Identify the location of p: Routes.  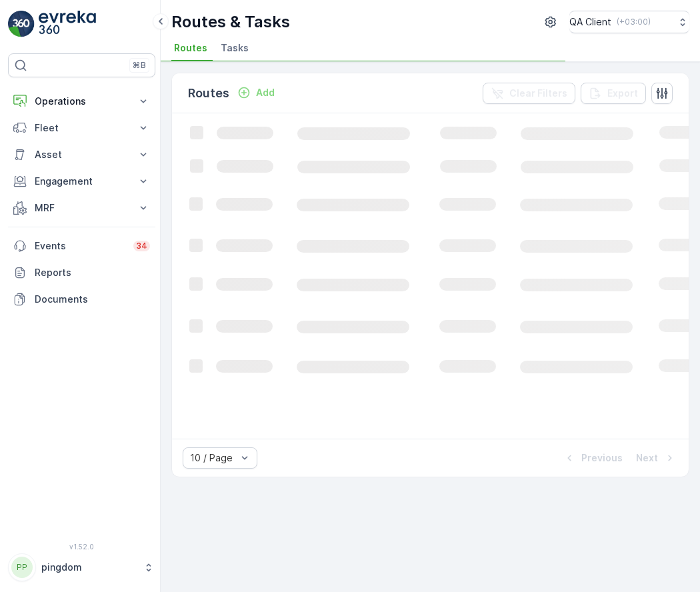
(209, 94).